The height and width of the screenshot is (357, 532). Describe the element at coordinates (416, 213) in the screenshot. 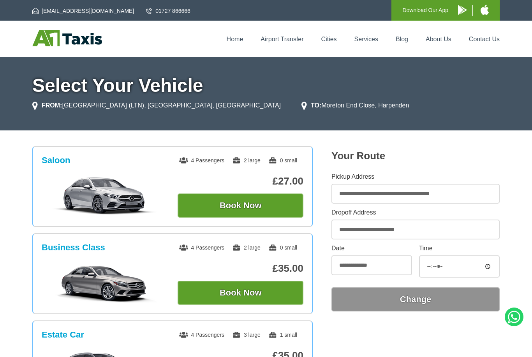

I see `label: Dropoff Address` at that location.